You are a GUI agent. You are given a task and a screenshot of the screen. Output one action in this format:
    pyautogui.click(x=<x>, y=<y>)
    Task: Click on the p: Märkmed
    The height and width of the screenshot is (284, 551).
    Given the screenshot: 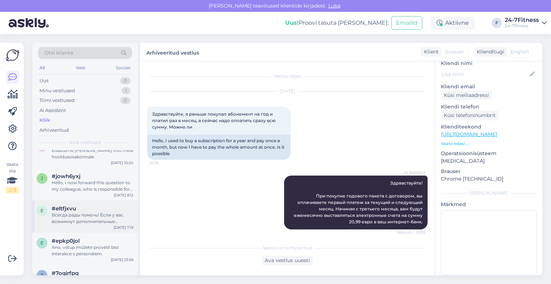 What is the action you would take?
    pyautogui.click(x=488, y=204)
    